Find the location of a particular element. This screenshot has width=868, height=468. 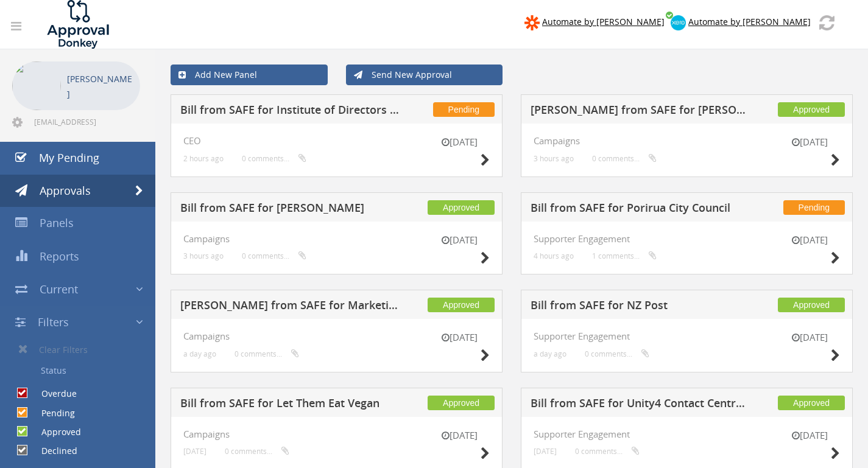

h5: Bill from SAFE for NZ Post is located at coordinates (639, 307).